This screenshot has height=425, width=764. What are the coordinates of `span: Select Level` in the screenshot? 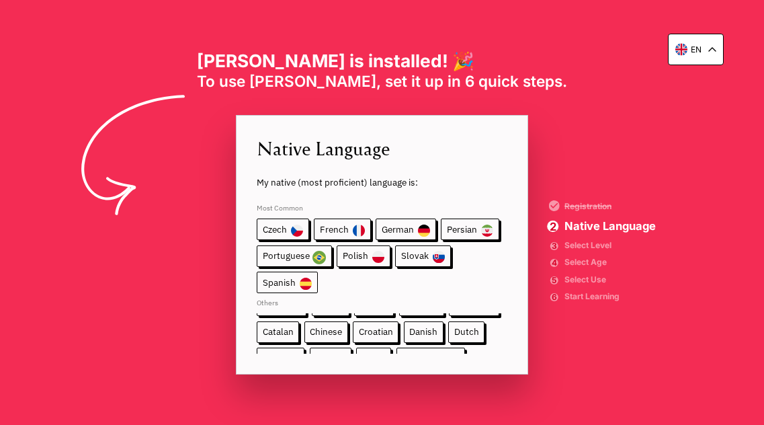 It's located at (610, 245).